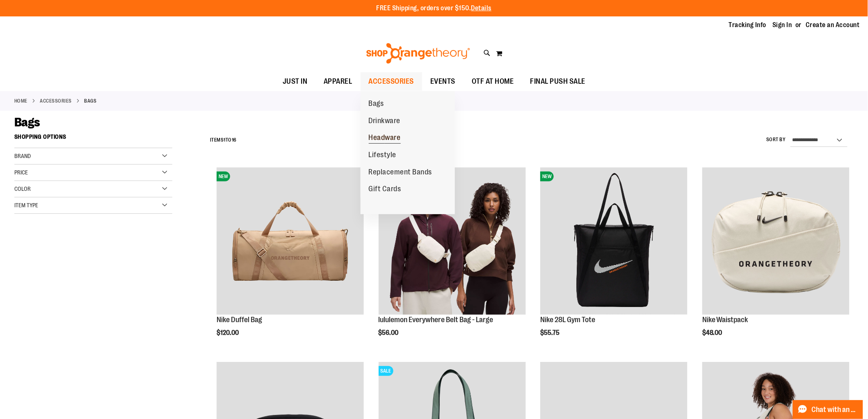 Image resolution: width=868 pixels, height=419 pixels. Describe the element at coordinates (91, 101) in the screenshot. I see `strong: Bags` at that location.